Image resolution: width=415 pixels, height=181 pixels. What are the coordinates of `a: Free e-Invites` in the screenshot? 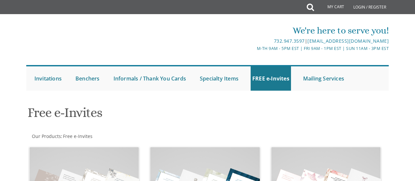 It's located at (77, 136).